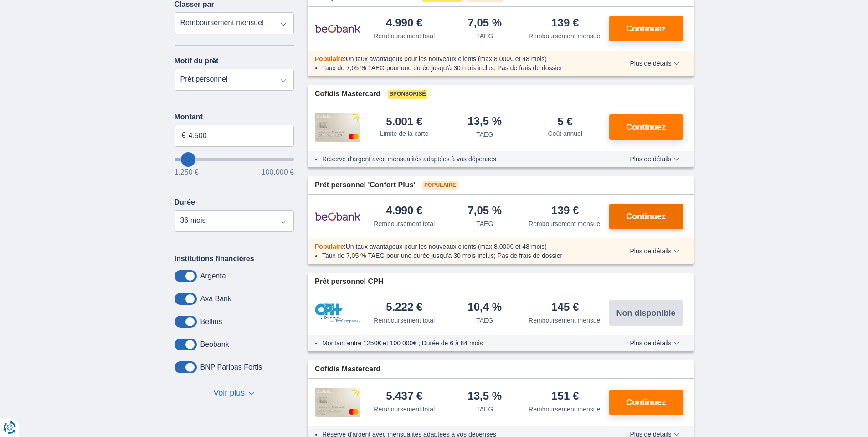  What do you see at coordinates (404, 134) in the screenshot?
I see `div: Limite de la carte` at bounding box center [404, 134].